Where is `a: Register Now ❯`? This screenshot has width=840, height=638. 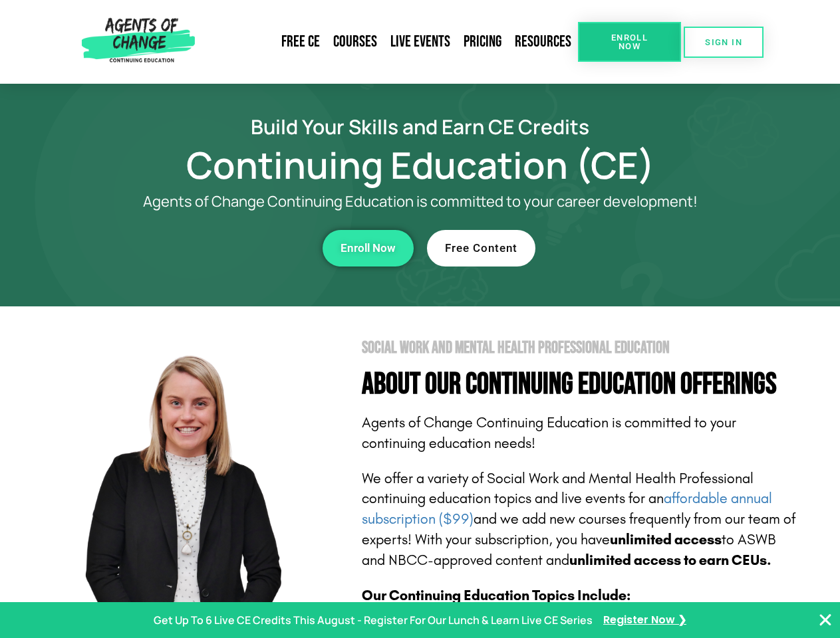 a: Register Now ❯ is located at coordinates (644, 620).